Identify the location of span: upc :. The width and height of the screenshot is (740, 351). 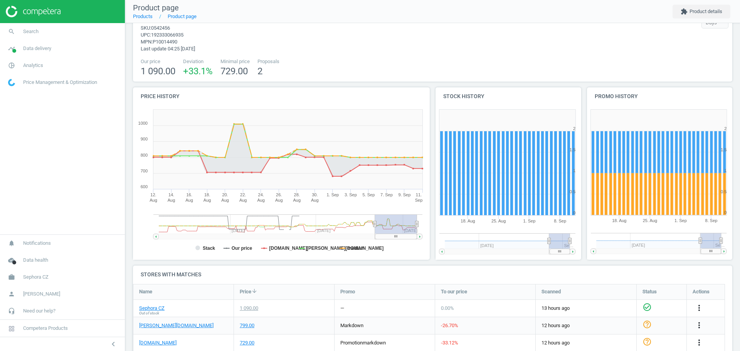
(146, 35).